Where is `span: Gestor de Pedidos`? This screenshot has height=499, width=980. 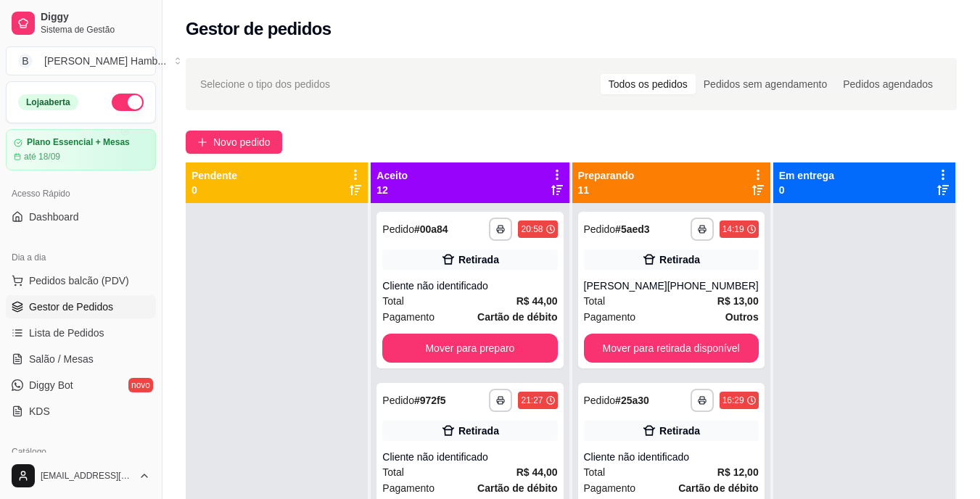 span: Gestor de Pedidos is located at coordinates (71, 307).